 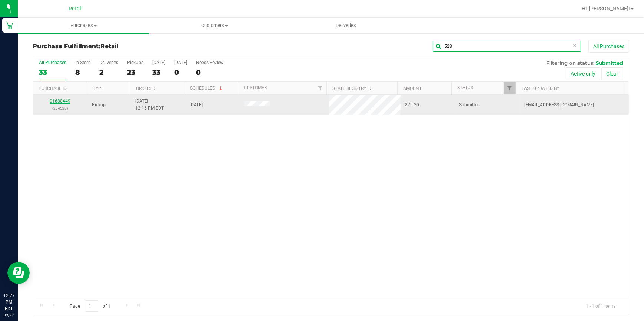 I want to click on a: 01680449, so click(x=60, y=101).